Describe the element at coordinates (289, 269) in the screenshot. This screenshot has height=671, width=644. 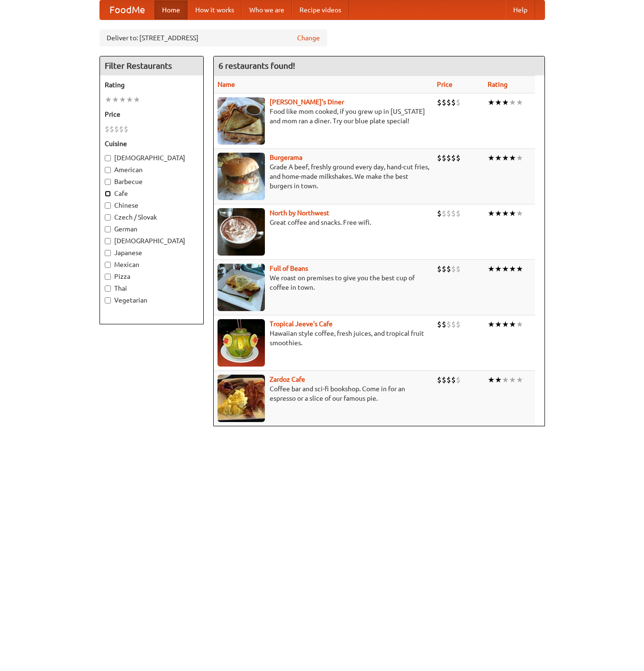
I see `a: Full of Beans` at that location.